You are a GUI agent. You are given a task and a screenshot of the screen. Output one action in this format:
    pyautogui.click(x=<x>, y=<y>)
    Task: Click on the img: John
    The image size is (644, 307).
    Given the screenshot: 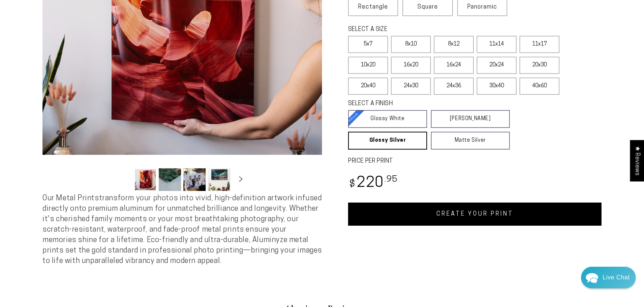 What is the action you would take?
    pyautogui.click(x=79, y=21)
    